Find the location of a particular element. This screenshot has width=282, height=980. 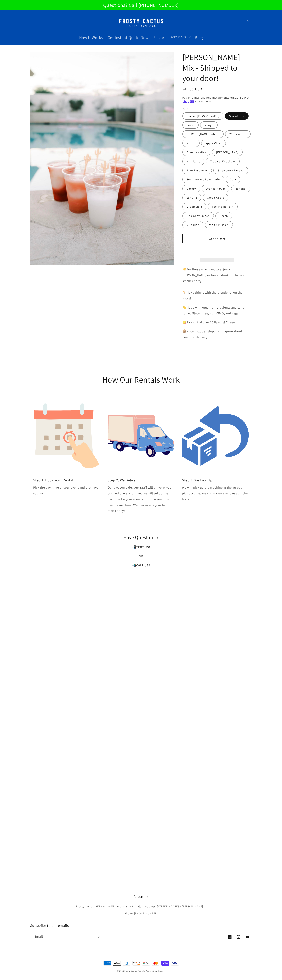

a: Flavors is located at coordinates (160, 38).